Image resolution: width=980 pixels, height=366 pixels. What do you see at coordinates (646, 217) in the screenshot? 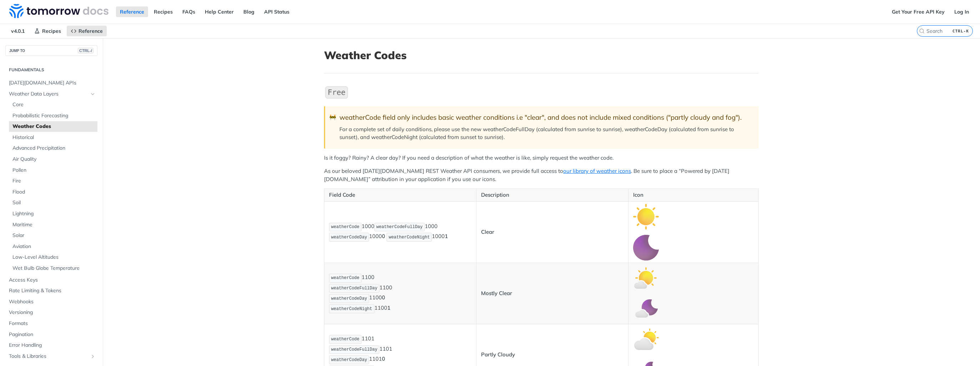
I see `img: clear_day` at bounding box center [646, 217].